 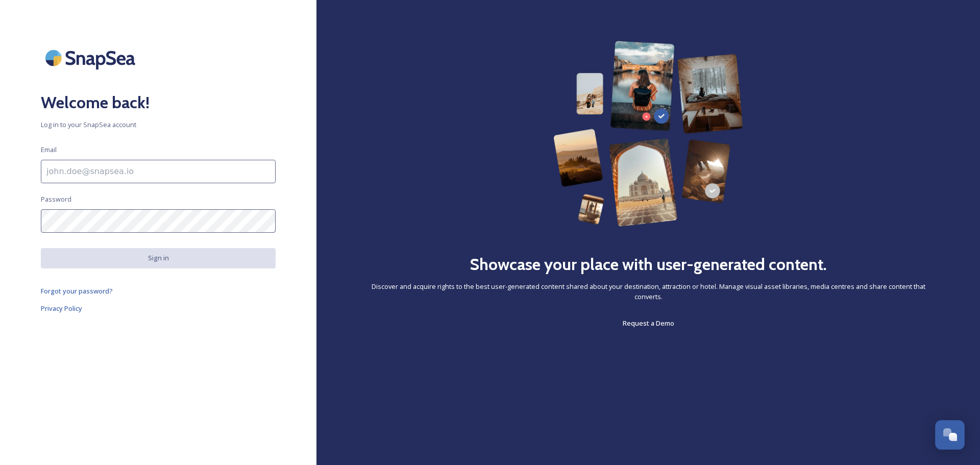 I want to click on h2: Welcome back!, so click(x=158, y=103).